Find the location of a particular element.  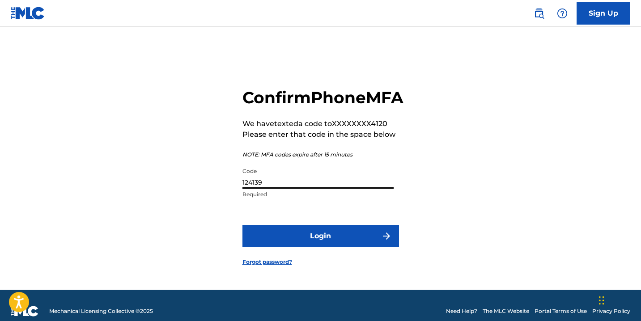

p: Required is located at coordinates (318, 195).